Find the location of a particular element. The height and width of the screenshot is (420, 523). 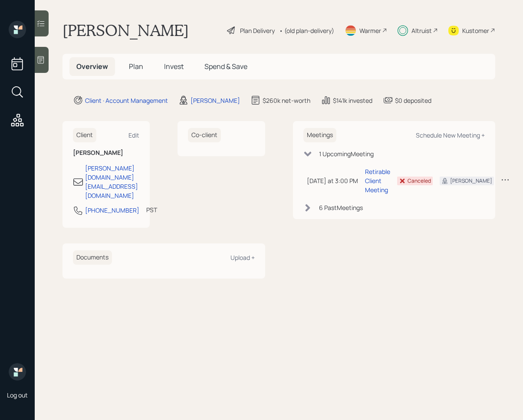

div: Edit is located at coordinates (134, 135).